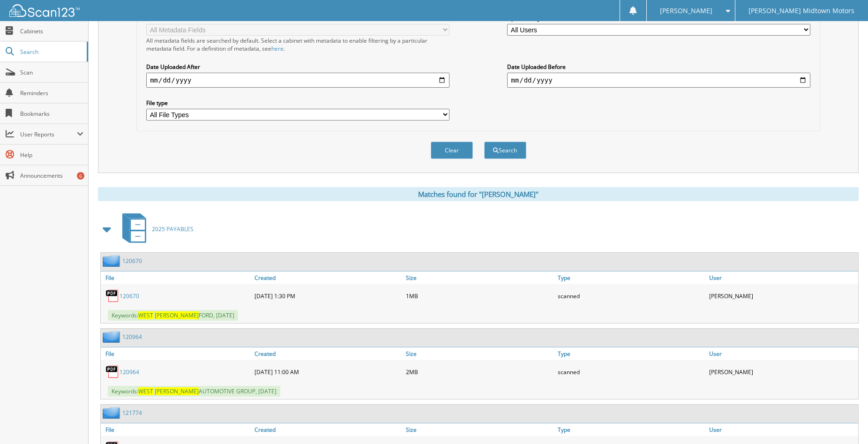 This screenshot has height=444, width=868. I want to click on span: Scan, so click(51, 72).